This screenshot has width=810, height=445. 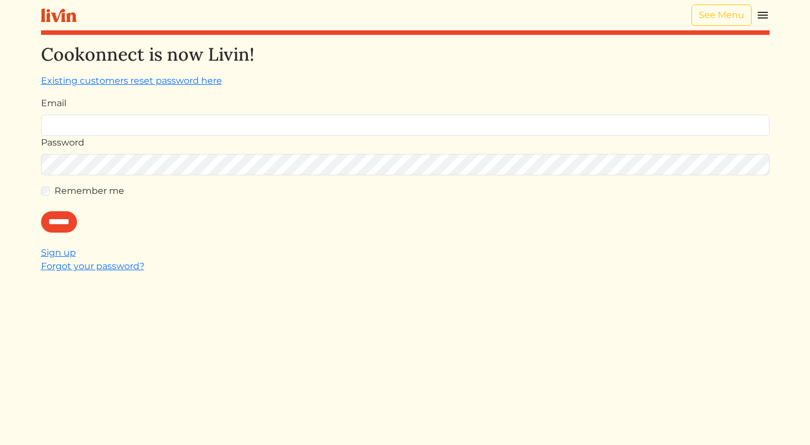 I want to click on img: menu_hamburger-cb6d353cf0ecd9f46ceae1c99ecbeb4a00e71ca567a856bd81f57e9d8c17bb26.svg, so click(x=763, y=15).